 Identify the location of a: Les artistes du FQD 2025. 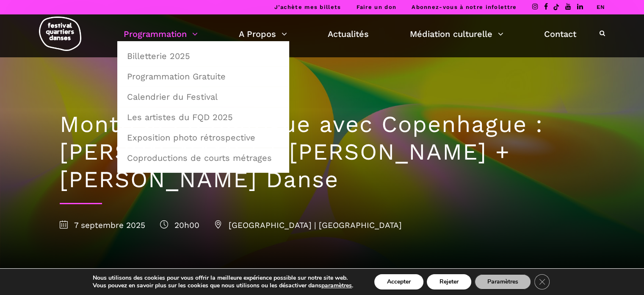
(204, 117).